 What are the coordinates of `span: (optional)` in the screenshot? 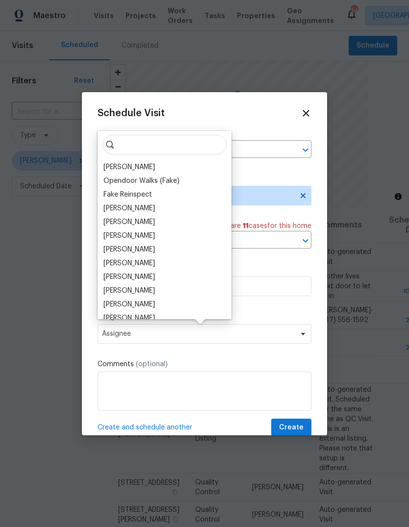 It's located at (152, 364).